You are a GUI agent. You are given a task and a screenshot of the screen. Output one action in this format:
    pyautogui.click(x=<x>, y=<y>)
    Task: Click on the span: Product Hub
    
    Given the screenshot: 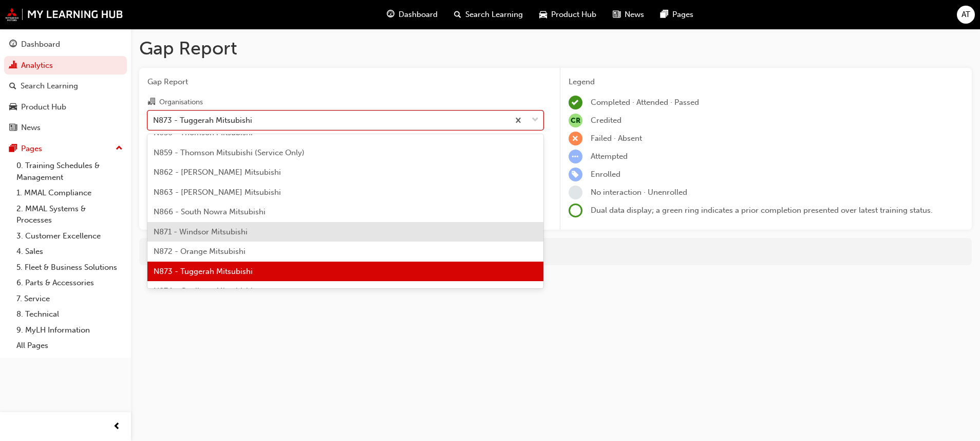 What is the action you would take?
    pyautogui.click(x=573, y=14)
    